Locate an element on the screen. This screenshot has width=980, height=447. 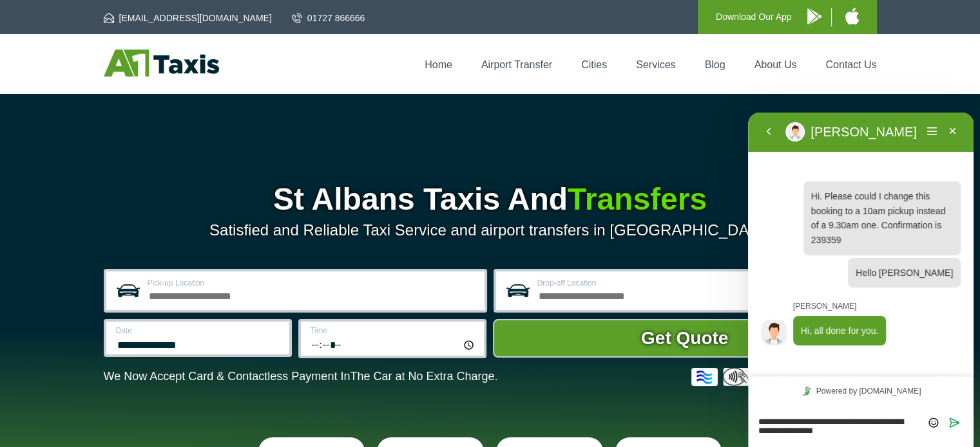
p: We Now Accept Card & Contactless Payment In is located at coordinates (301, 376).